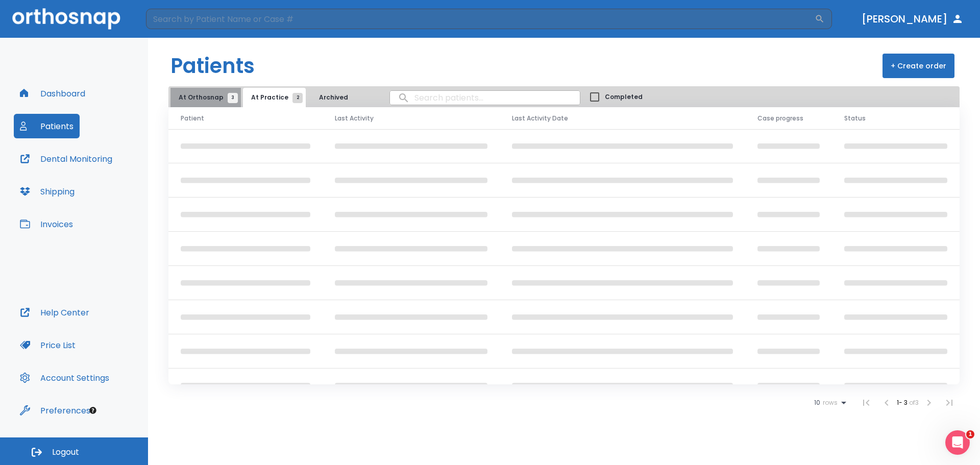 The width and height of the screenshot is (980, 465). Describe the element at coordinates (53, 93) in the screenshot. I see `button: Dashboard` at that location.